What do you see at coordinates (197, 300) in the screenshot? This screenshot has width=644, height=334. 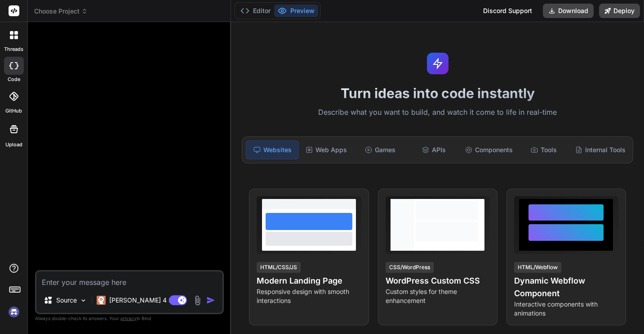 I see `img: attachment` at bounding box center [197, 300].